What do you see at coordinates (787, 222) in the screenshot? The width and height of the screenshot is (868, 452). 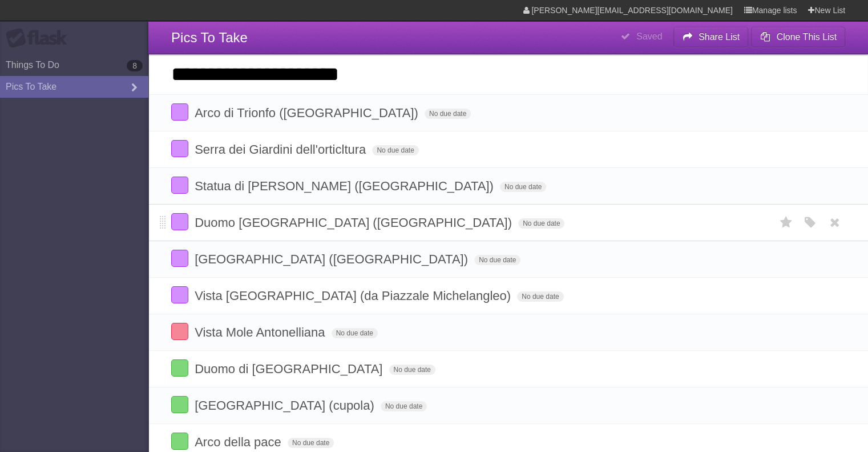 I see `label: Star task` at bounding box center [787, 222].